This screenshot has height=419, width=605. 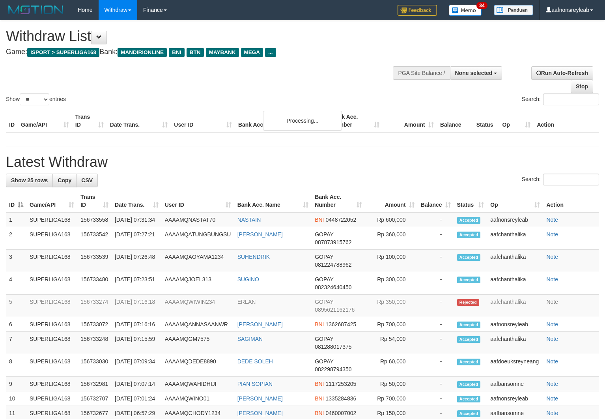 What do you see at coordinates (16, 220) in the screenshot?
I see `td: 1` at bounding box center [16, 220].